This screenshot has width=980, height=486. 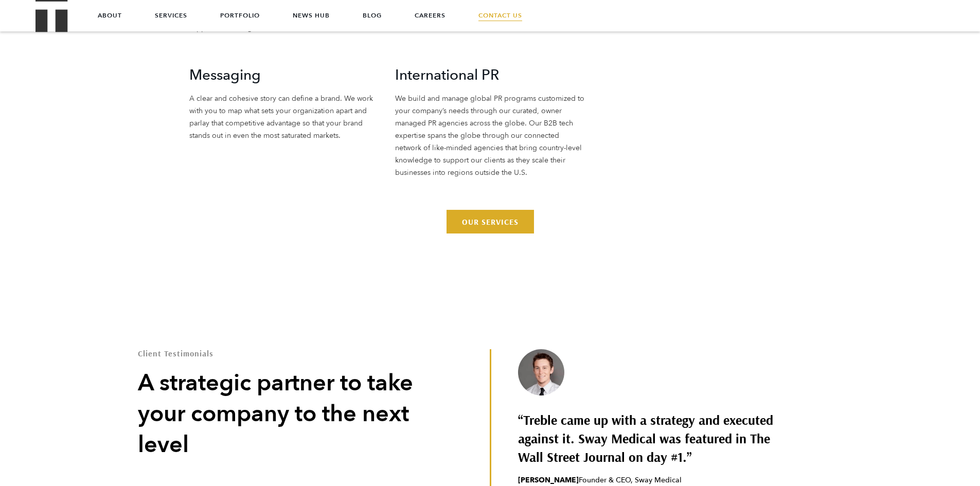 I want to click on h2: Messaging, so click(x=284, y=75).